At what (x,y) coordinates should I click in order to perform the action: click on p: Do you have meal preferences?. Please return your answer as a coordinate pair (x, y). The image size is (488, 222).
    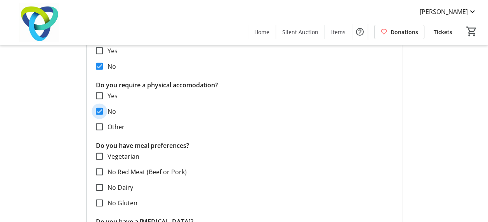
    Looking at the image, I should click on (244, 146).